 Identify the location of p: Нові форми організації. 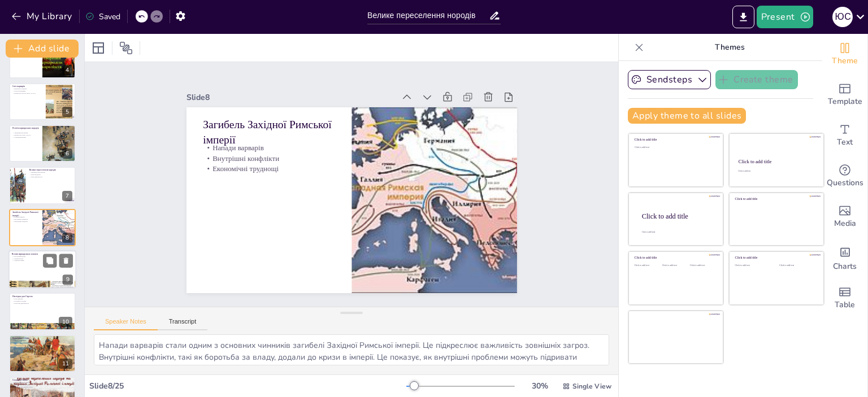
(42, 385).